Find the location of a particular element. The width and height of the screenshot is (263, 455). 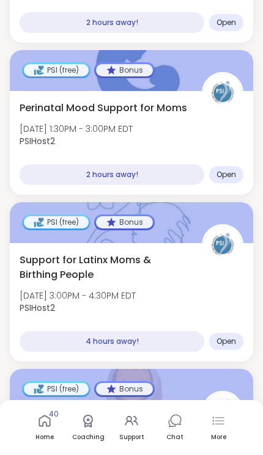

a: Support is located at coordinates (131, 428).